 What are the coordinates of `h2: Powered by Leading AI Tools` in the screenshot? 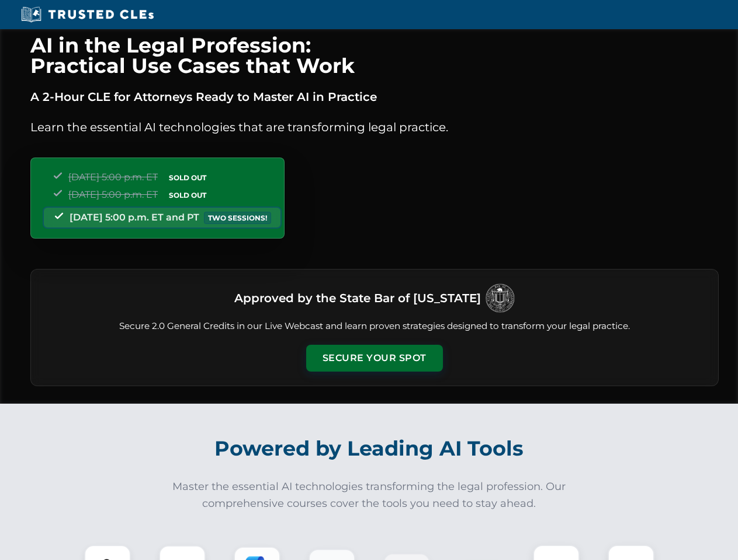 It's located at (369, 449).